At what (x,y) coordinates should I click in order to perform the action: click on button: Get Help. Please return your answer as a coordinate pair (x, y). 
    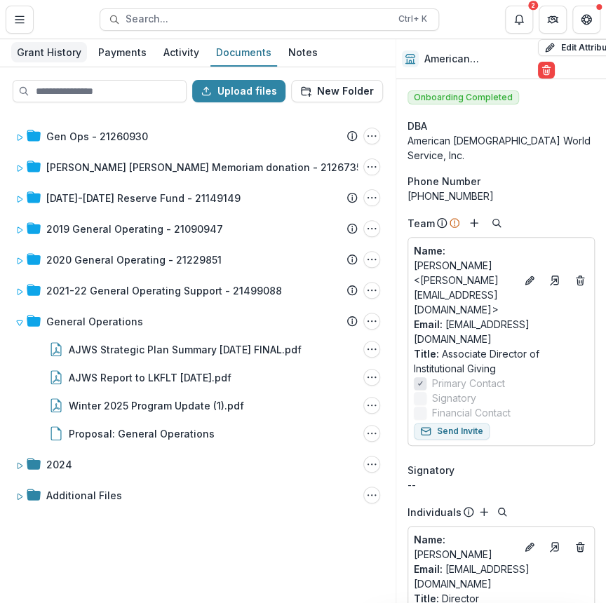
    Looking at the image, I should click on (586, 20).